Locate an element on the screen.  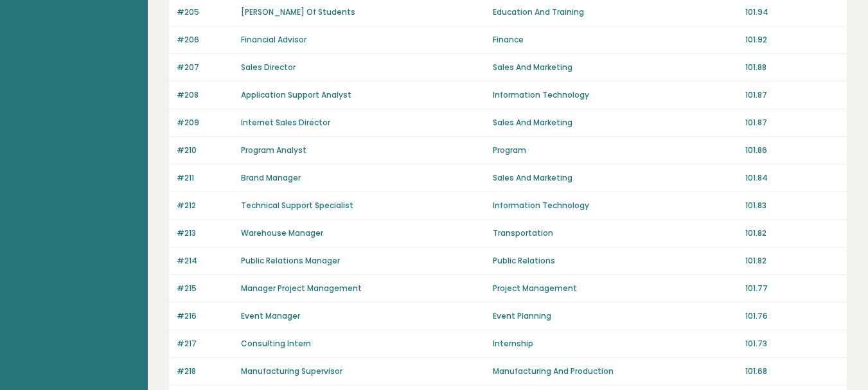
p: #210 is located at coordinates (205, 150).